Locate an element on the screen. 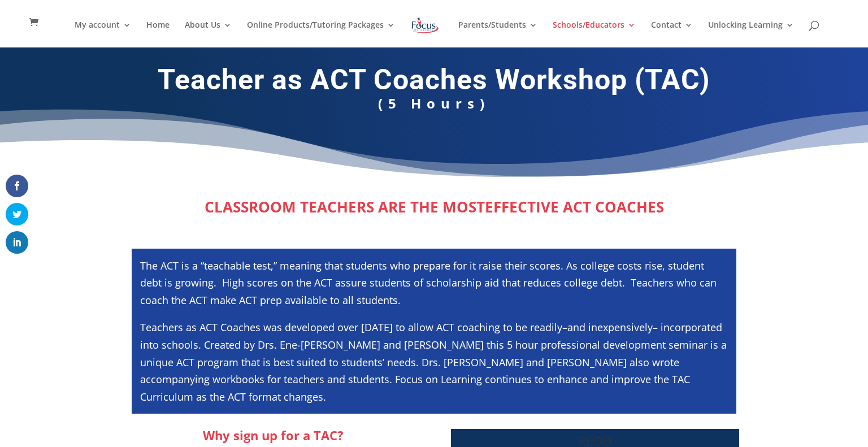 Image resolution: width=868 pixels, height=447 pixels. strong: EFFECTIVE ACT COACHES is located at coordinates (574, 207).